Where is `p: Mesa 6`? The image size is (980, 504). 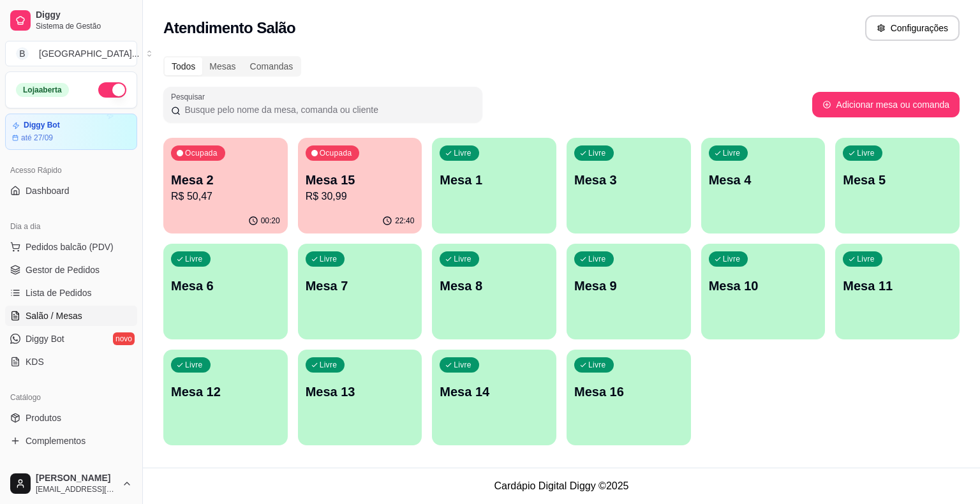 p: Mesa 6 is located at coordinates (225, 286).